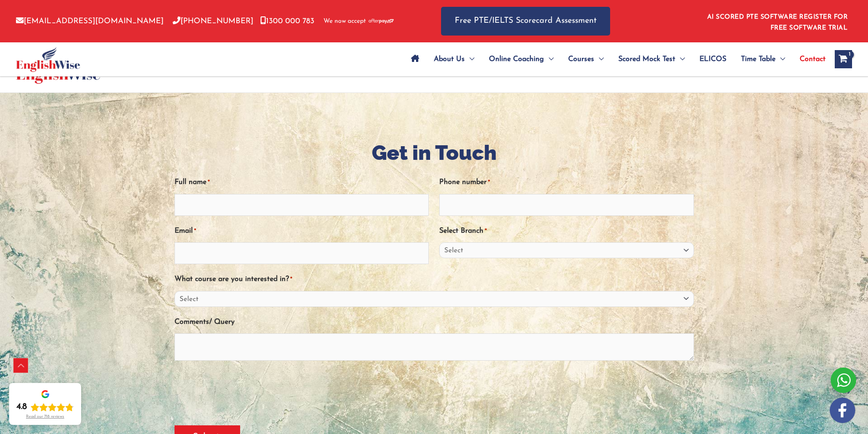 The width and height of the screenshot is (868, 434). Describe the element at coordinates (287, 21) in the screenshot. I see `a: 1300 000 783` at that location.